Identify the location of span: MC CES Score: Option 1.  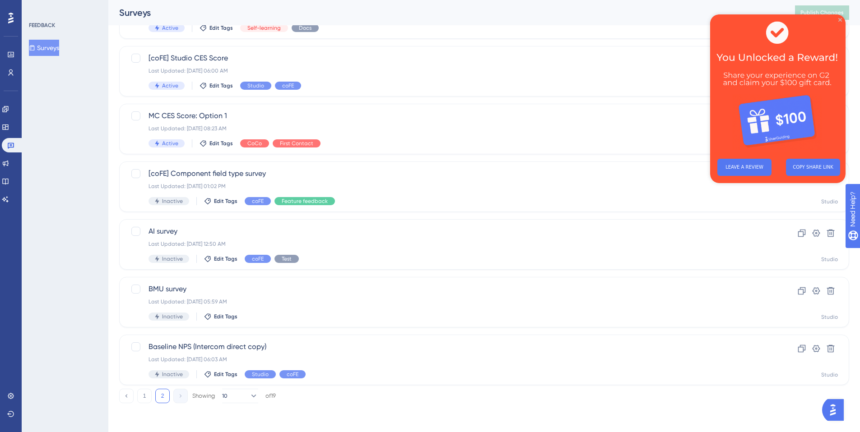
(448, 116).